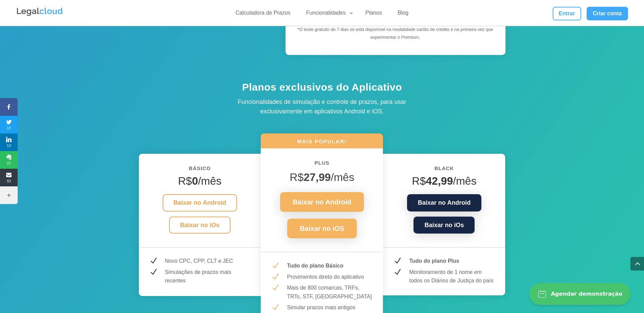 The width and height of the screenshot is (644, 313). Describe the element at coordinates (395, 34) in the screenshot. I see `p: *O teste gratuito de 7 dias só está disponível na modalidade cartão de crédito e na primeira vez ...` at that location.